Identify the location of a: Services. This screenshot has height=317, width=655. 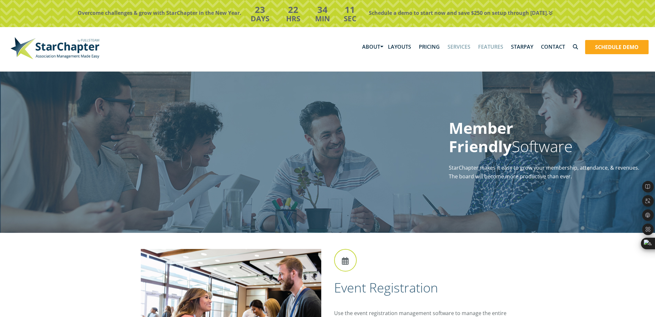
(459, 47).